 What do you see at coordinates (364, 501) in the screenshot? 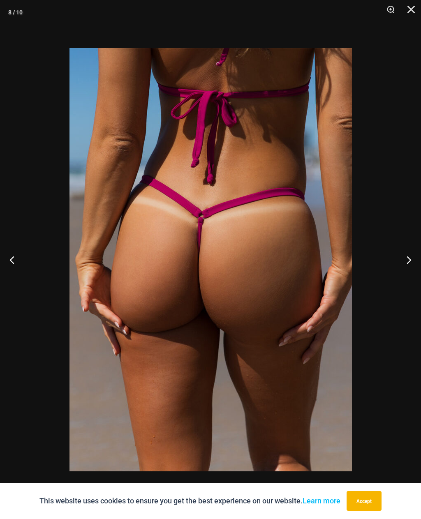
I see `button: Accept` at bounding box center [364, 501].